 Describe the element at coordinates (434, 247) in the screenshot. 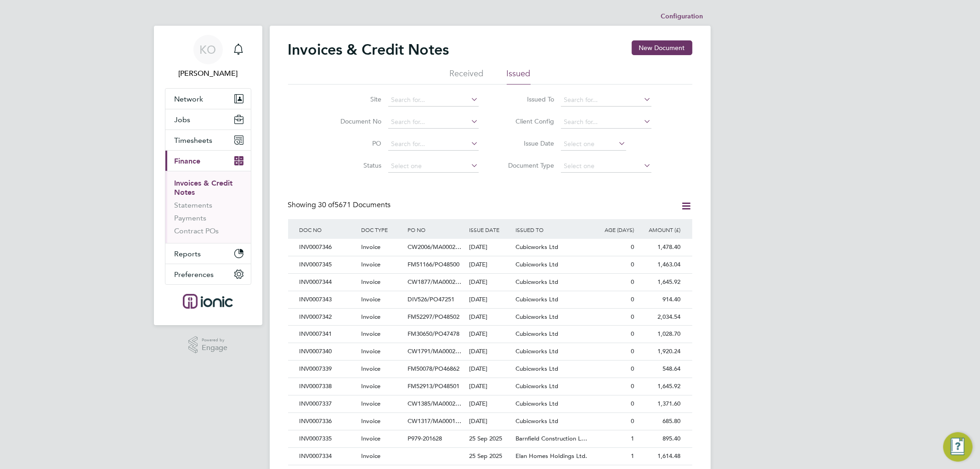

I see `span: CW2006/MA0002…` at that location.